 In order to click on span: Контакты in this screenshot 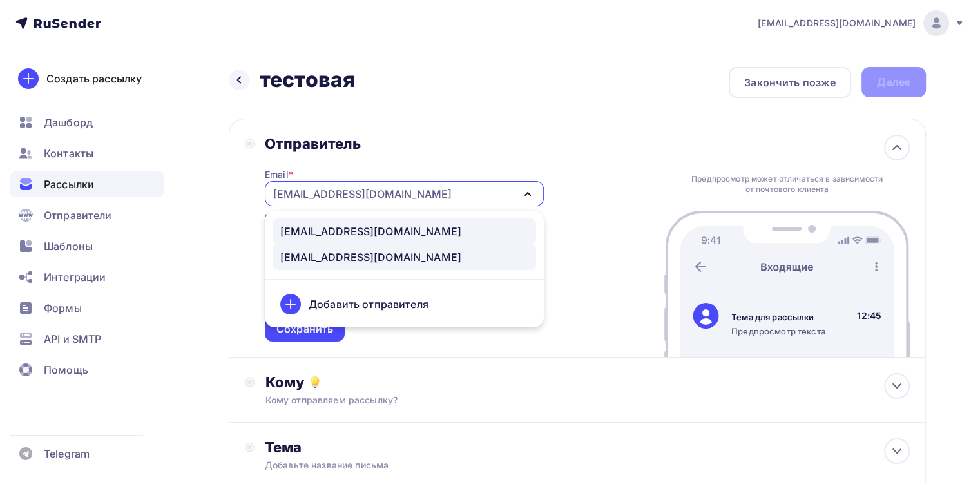, I will do `click(68, 153)`.